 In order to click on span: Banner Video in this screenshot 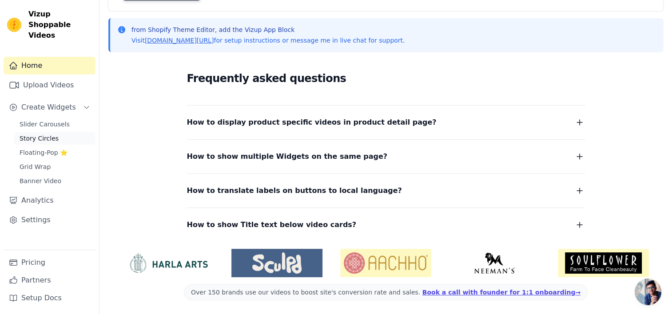, I will do `click(40, 181)`.